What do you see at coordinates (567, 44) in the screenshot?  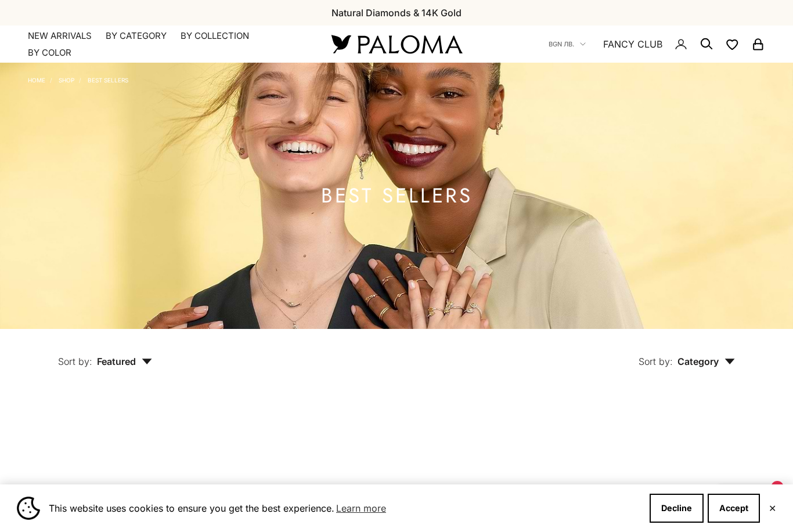 I see `button: BGN лв.` at bounding box center [567, 44].